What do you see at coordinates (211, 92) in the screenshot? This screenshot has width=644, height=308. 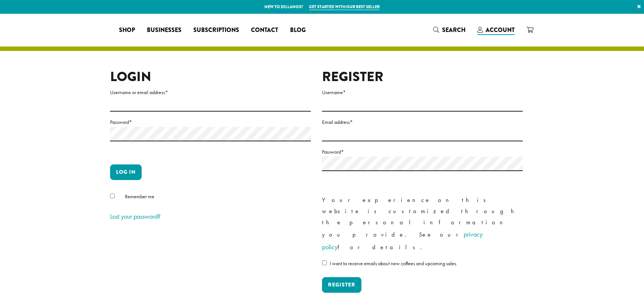 I see `label: Username or email address` at bounding box center [211, 92].